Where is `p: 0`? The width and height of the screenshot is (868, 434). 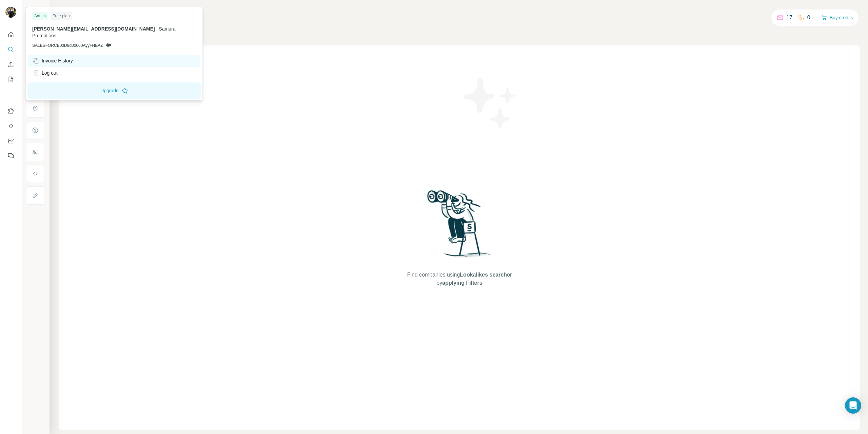
p: 0 is located at coordinates (809, 17).